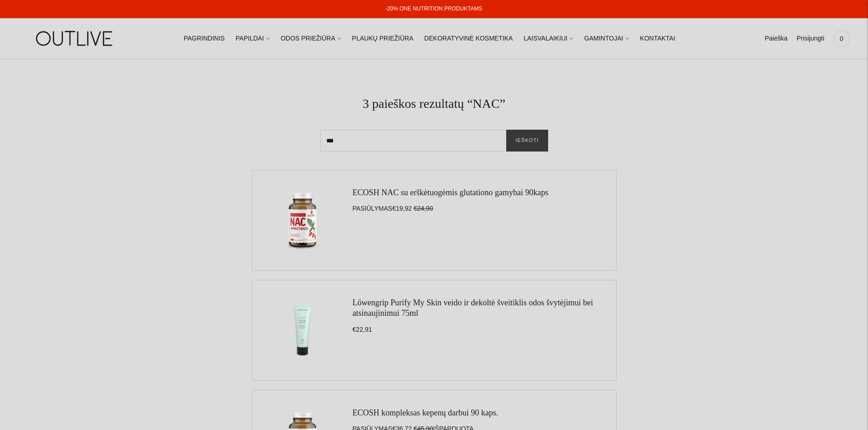 This screenshot has height=430, width=868. I want to click on a: ECOSH kompleksas kepenų darbui 90 kaps., so click(426, 413).